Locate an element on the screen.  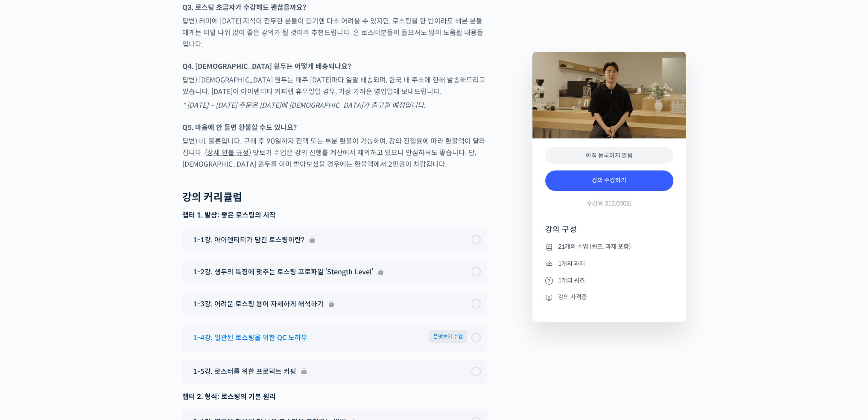
li: 강의 자격증 is located at coordinates (609, 297).